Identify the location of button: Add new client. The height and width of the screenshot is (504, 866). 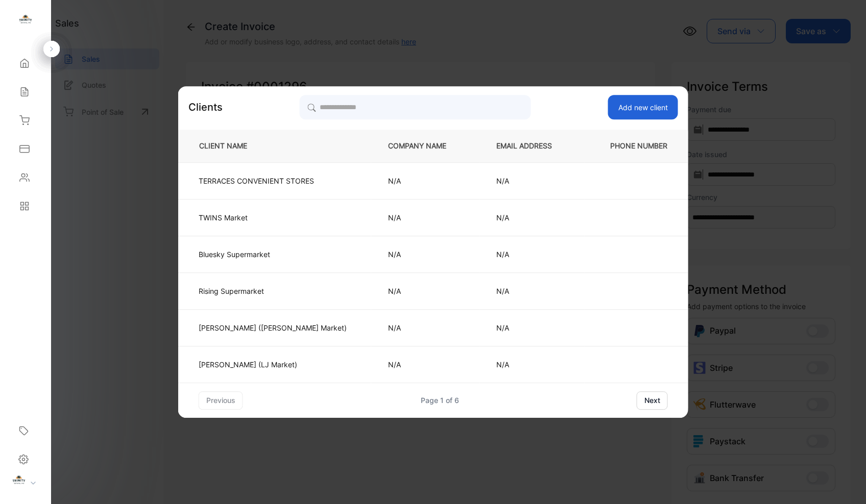
(643, 107).